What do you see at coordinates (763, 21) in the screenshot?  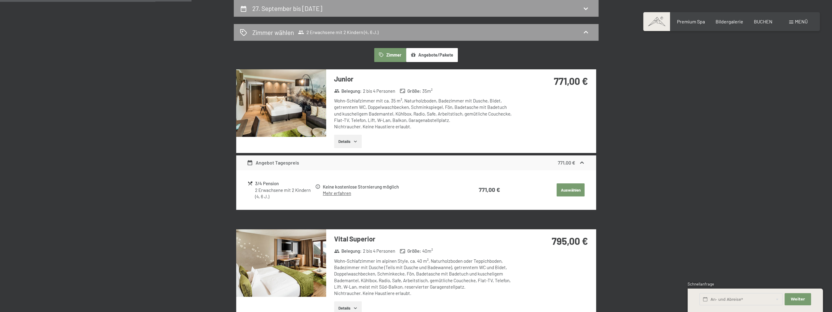 I see `a: BUCHEN` at bounding box center [763, 21].